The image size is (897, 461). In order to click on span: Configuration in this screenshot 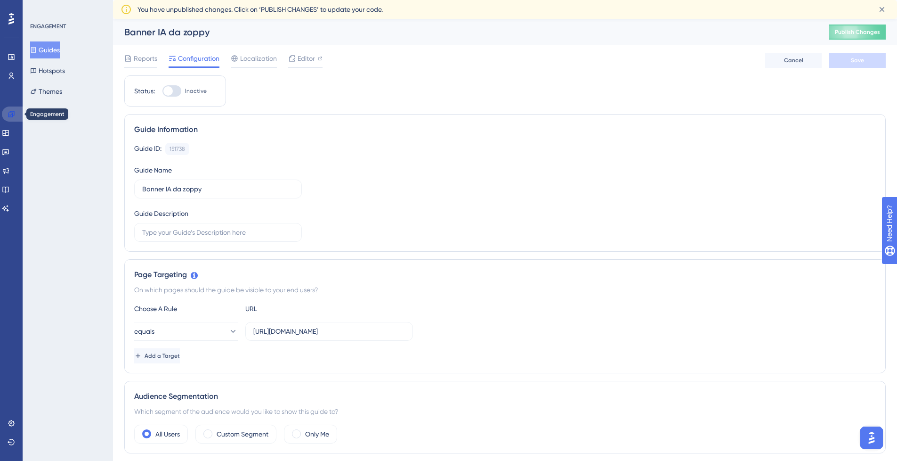, I will do `click(199, 58)`.